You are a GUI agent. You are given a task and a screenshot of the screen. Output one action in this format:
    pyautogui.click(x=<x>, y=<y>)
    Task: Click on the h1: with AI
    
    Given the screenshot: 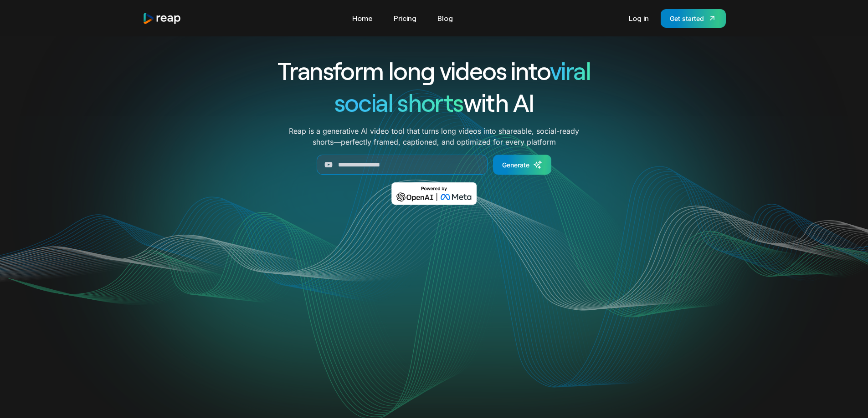 What is the action you would take?
    pyautogui.click(x=434, y=103)
    